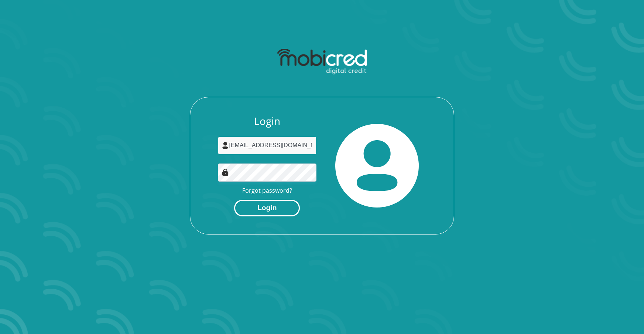 This screenshot has height=334, width=644. Describe the element at coordinates (226, 145) in the screenshot. I see `img: user-icon image` at that location.